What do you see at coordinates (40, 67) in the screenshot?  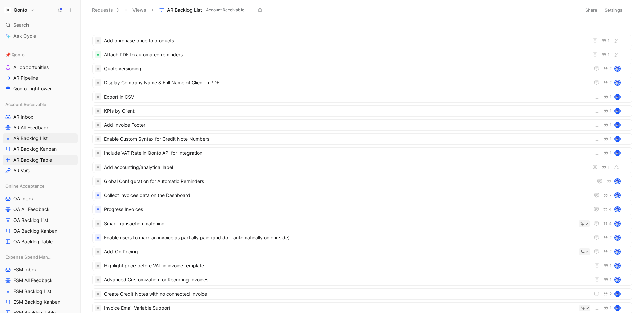 I see `a: All opportunities` at bounding box center [40, 67].